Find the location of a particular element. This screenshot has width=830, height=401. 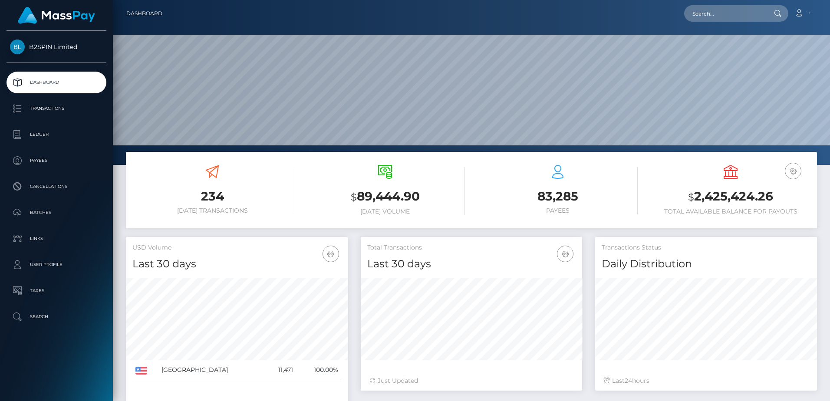

div: Just Updated is located at coordinates (471, 381).